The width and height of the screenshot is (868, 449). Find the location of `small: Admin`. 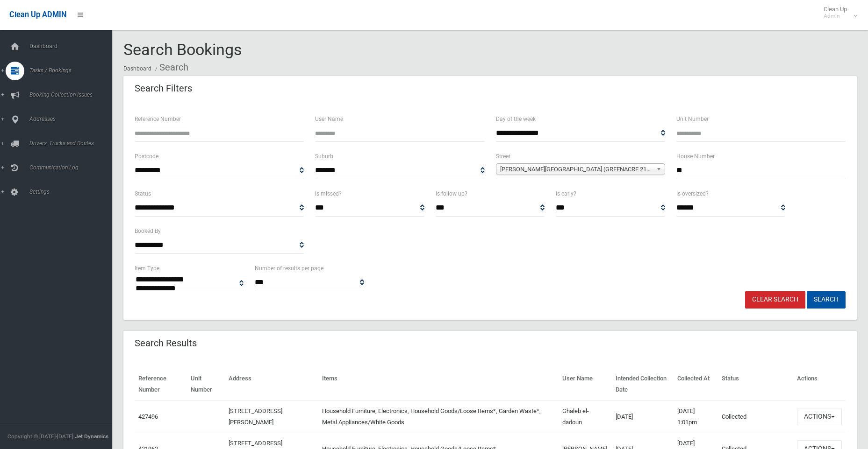

small: Admin is located at coordinates (835, 16).